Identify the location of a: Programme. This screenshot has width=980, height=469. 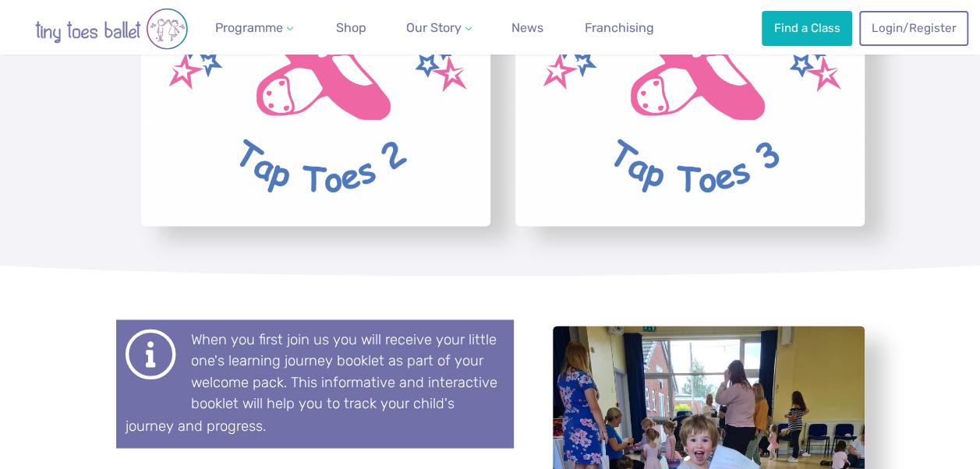
(254, 28).